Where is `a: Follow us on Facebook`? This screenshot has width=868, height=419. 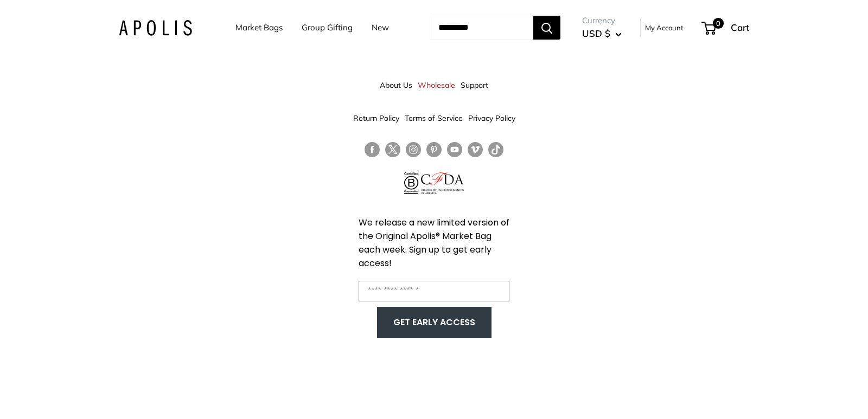 a: Follow us on Facebook is located at coordinates (372, 150).